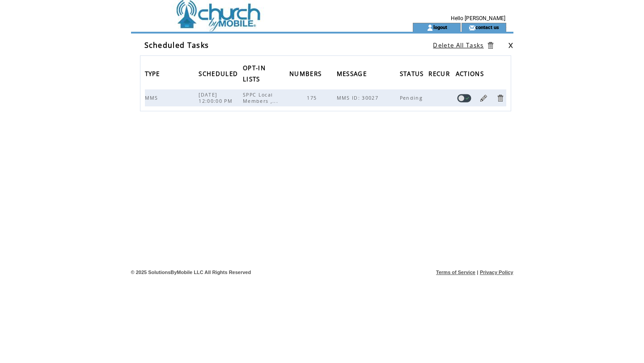 This screenshot has width=644, height=363. I want to click on span: TYPE, so click(154, 75).